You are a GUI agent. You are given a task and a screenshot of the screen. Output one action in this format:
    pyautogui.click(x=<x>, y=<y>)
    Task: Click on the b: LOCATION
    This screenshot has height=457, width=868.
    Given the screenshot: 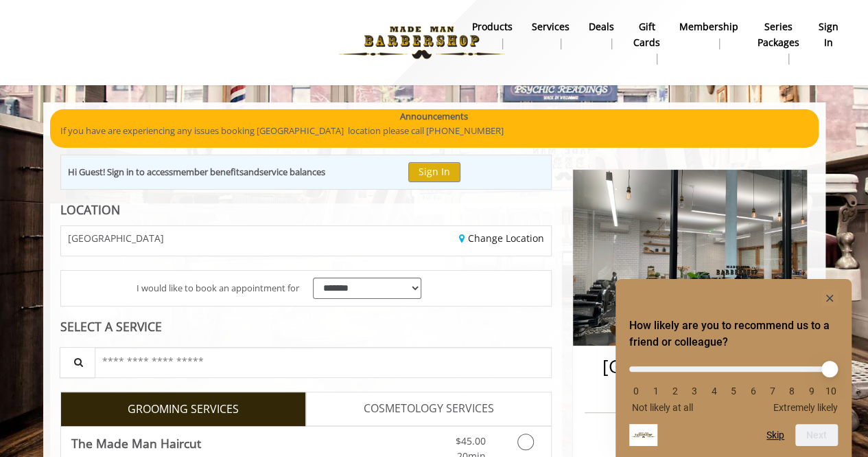 What is the action you would take?
    pyautogui.click(x=90, y=209)
    